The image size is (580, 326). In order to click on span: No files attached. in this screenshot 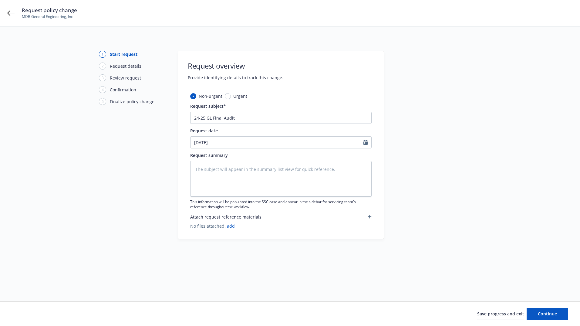, I will do `click(281, 226)`.